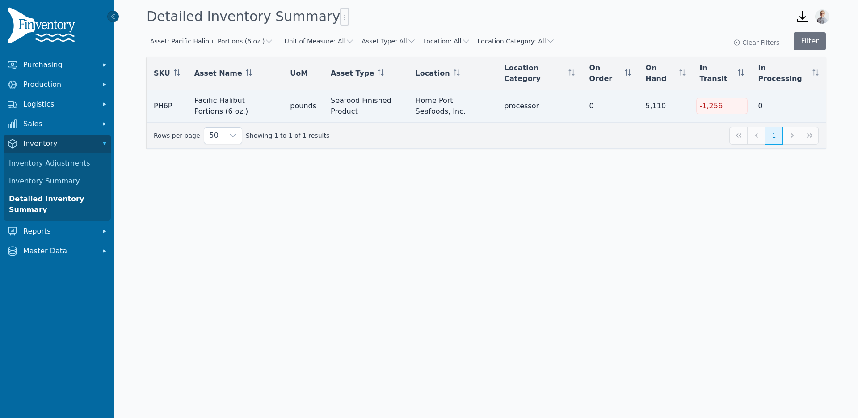 The height and width of the screenshot is (418, 858). What do you see at coordinates (433, 73) in the screenshot?
I see `span: Location` at bounding box center [433, 73].